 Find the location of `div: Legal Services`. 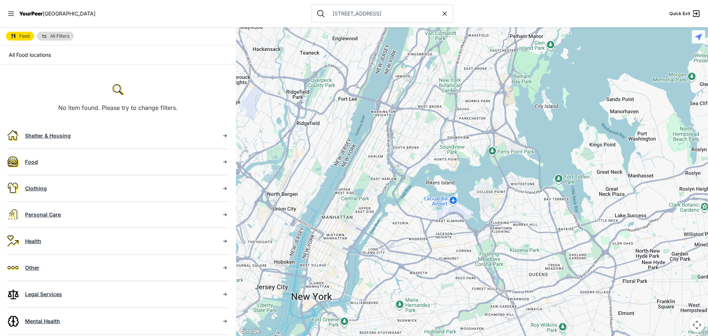

div: Legal Services is located at coordinates (120, 294).